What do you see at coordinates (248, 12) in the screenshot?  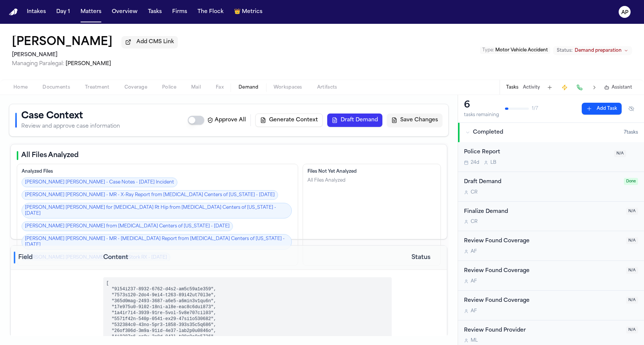 I see `a: crownMetrics` at bounding box center [248, 12].